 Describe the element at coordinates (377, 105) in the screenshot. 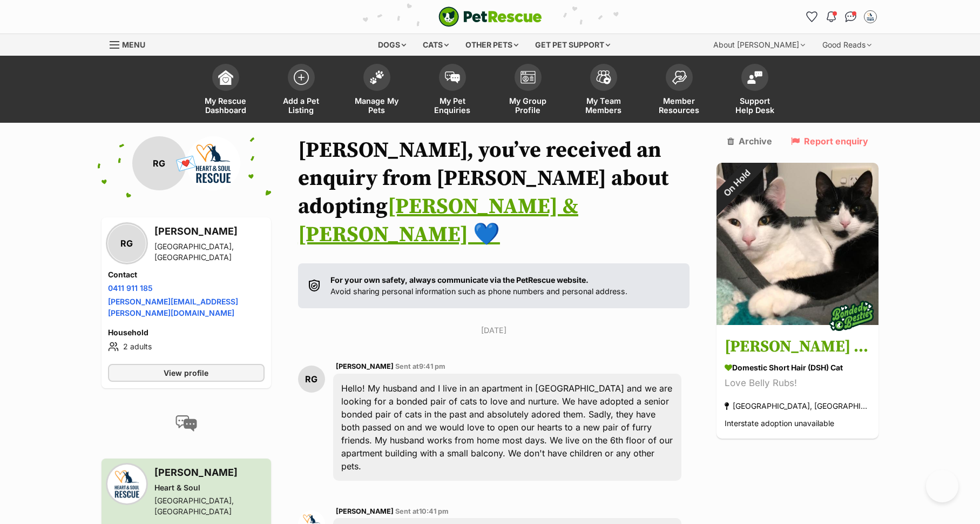

I see `span: Manage My Pets` at that location.